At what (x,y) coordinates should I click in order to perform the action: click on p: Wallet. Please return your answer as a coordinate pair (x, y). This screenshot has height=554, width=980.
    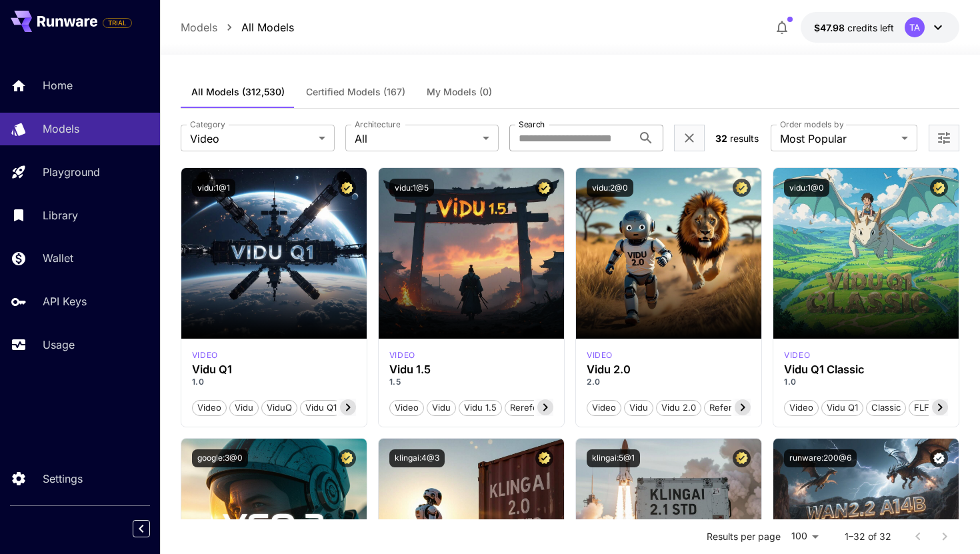
    Looking at the image, I should click on (58, 258).